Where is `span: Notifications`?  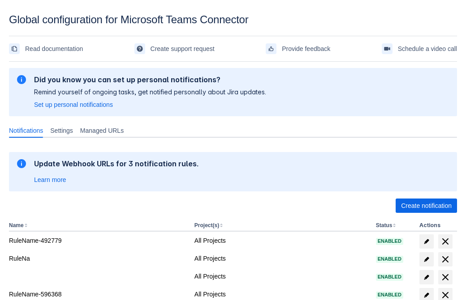 span: Notifications is located at coordinates (26, 131).